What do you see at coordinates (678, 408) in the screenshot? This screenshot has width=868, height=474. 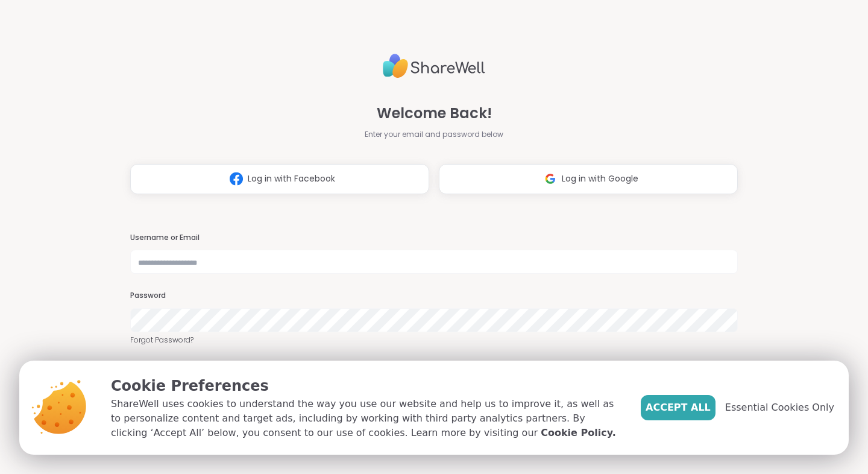 I see `button: Accept All` at bounding box center [678, 408].